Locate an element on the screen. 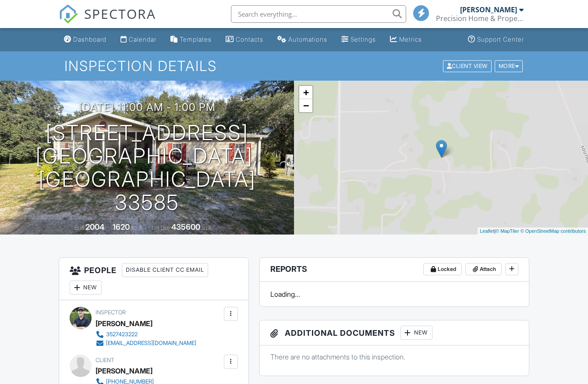 Image resolution: width=588 pixels, height=384 pixels. a: Dashboard is located at coordinates (85, 39).